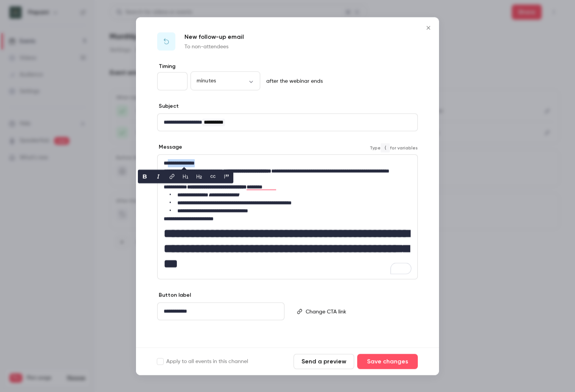  Describe the element at coordinates (214, 36) in the screenshot. I see `p: New follow-up email` at that location.